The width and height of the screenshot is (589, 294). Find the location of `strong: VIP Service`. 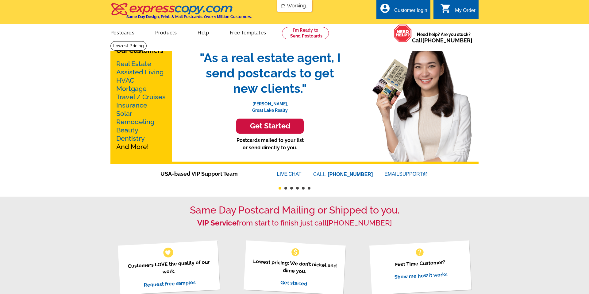

strong: VIP Service is located at coordinates (217, 223).